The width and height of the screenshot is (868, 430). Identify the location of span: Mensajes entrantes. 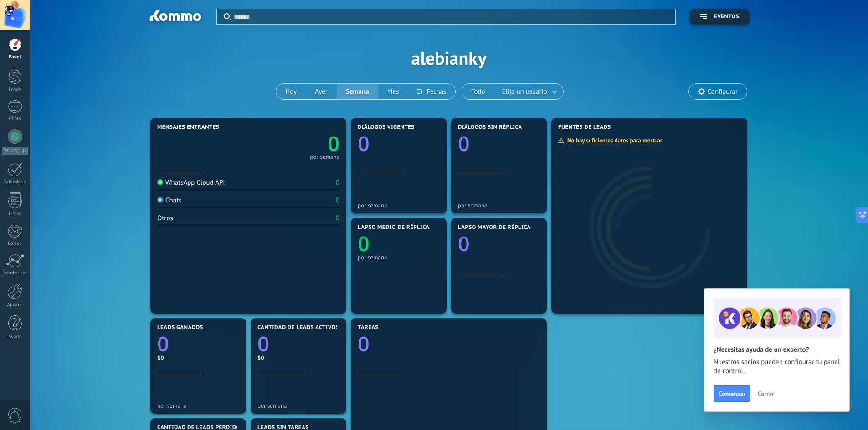
(188, 127).